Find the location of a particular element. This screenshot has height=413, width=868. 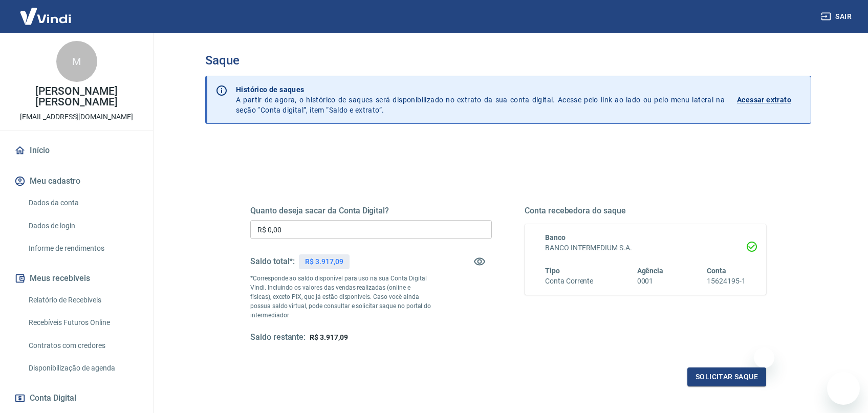

p: Histórico de saques is located at coordinates (480, 89).